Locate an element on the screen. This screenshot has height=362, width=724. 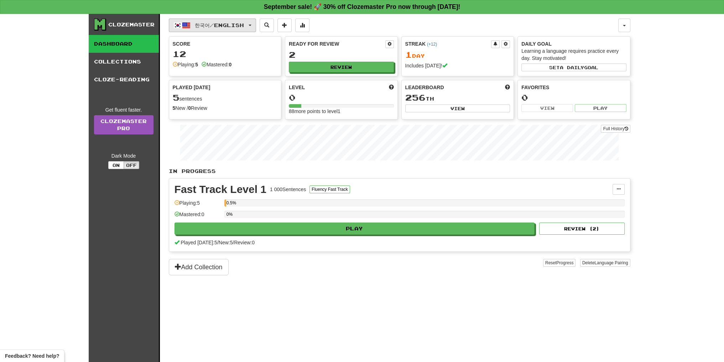
span: 256 is located at coordinates (415, 97).